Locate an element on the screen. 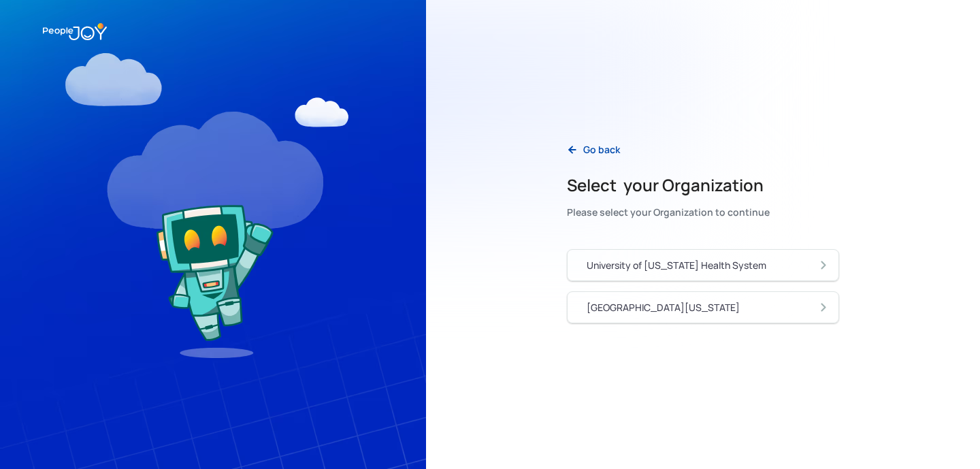 Image resolution: width=980 pixels, height=469 pixels. div: Please select your Organization to continue is located at coordinates (668, 212).